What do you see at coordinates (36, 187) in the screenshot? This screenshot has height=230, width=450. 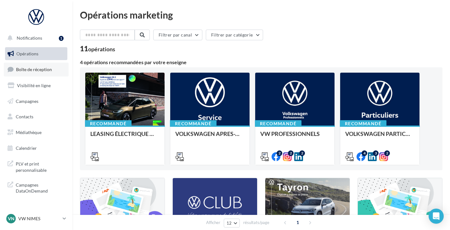 I see `a: Campagnes DataOnDemand` at bounding box center [36, 187].